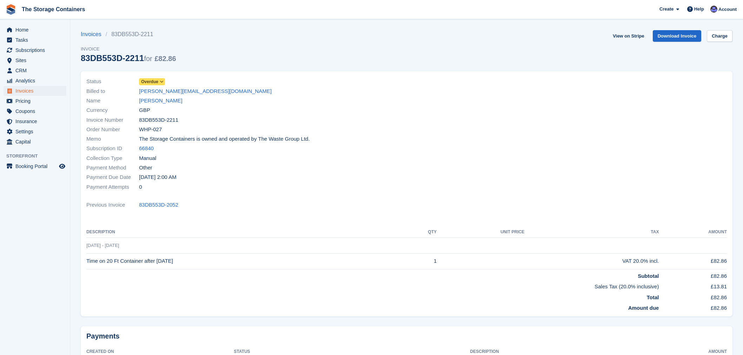  Describe the element at coordinates (113, 205) in the screenshot. I see `span: Previous Invoice` at that location.